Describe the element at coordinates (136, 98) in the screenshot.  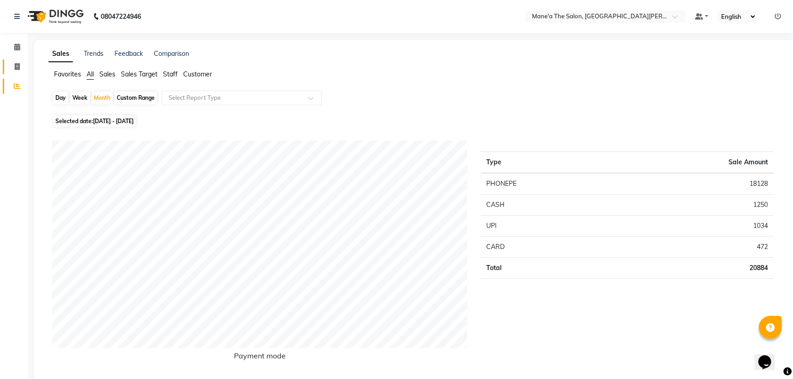
I see `div: Custom Range` at that location.